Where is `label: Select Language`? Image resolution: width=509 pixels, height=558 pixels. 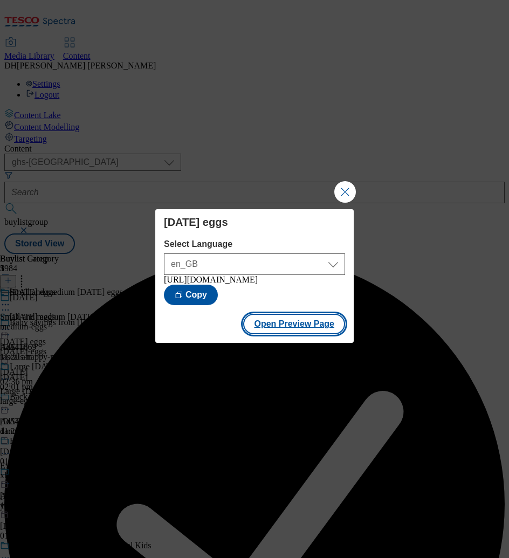 label: Select Language is located at coordinates (255, 244).